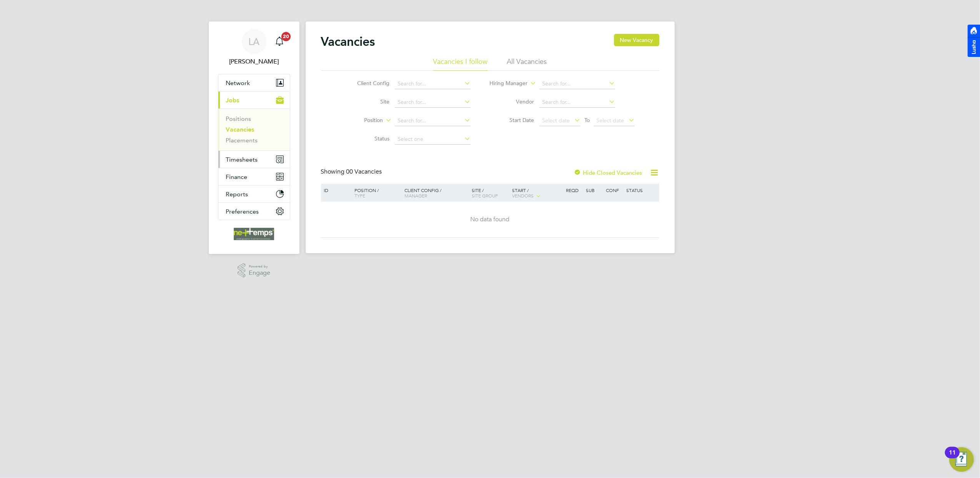 This screenshot has width=980, height=478. Describe the element at coordinates (239, 119) in the screenshot. I see `a: Positions` at that location.